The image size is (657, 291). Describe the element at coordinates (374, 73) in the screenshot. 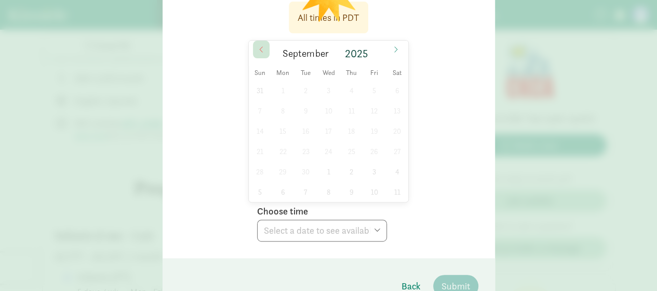

I see `span: Fri` at that location.